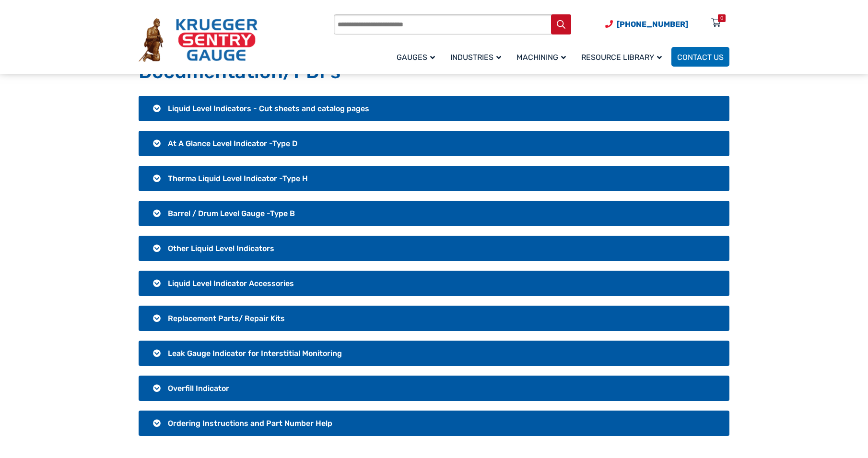 Image resolution: width=868 pixels, height=458 pixels. I want to click on span: Gauges, so click(416, 57).